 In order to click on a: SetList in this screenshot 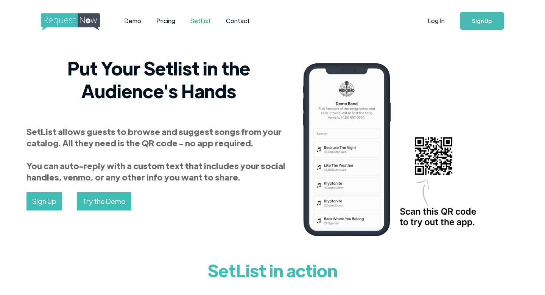, I will do `click(201, 21)`.